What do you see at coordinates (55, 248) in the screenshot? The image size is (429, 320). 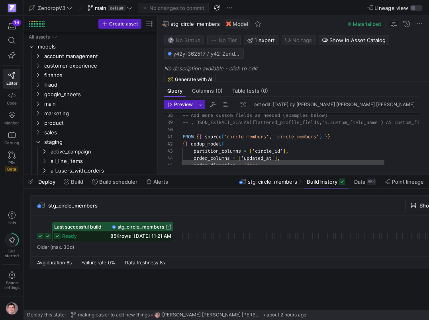 I see `span: Older (max. 30d)` at bounding box center [55, 248].